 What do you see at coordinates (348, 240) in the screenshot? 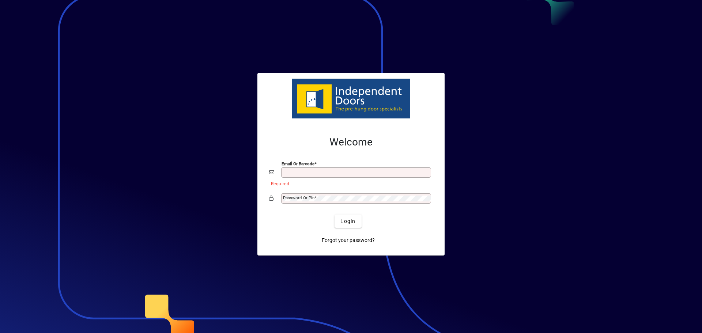
I see `span: Forgot your password?` at bounding box center [348, 240].